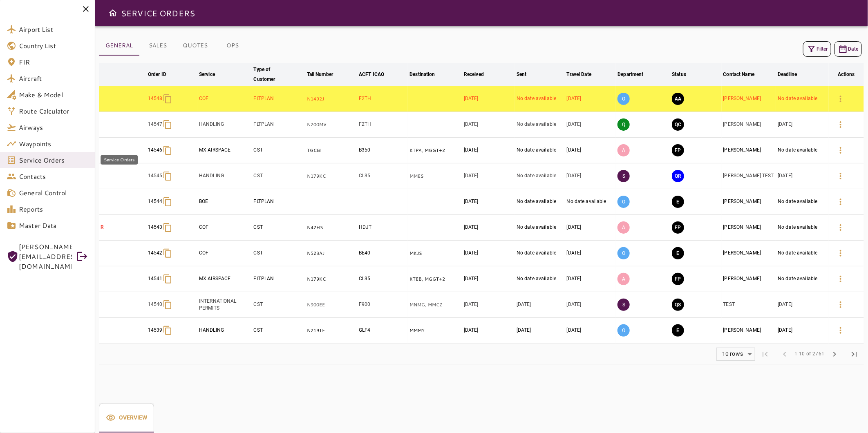  What do you see at coordinates (155, 330) in the screenshot?
I see `p: 14539` at bounding box center [155, 330].